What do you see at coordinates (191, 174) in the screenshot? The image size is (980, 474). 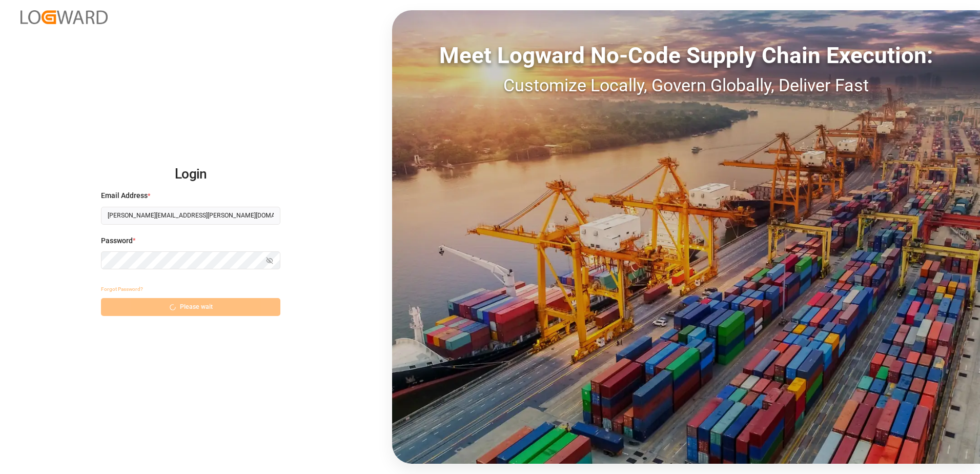 I see `h2: Login` at bounding box center [191, 174].